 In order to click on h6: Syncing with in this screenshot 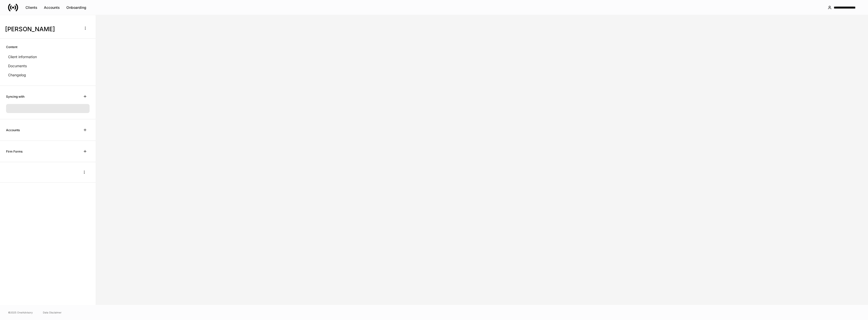, I will do `click(15, 97)`.